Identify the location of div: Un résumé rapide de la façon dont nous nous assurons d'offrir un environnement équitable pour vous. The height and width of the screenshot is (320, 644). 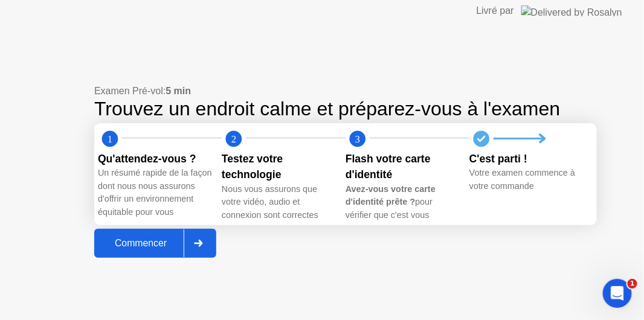
(155, 193).